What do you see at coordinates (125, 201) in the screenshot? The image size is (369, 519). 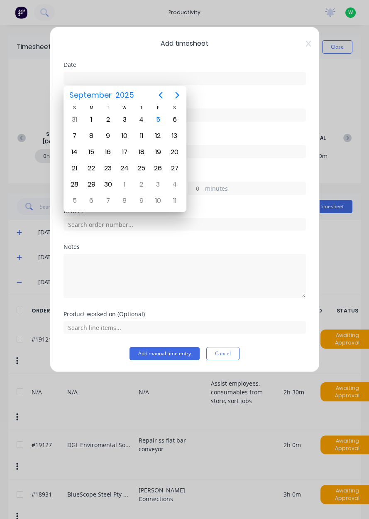 I see `div: Wednesday, October 8, 2025` at bounding box center [125, 201].